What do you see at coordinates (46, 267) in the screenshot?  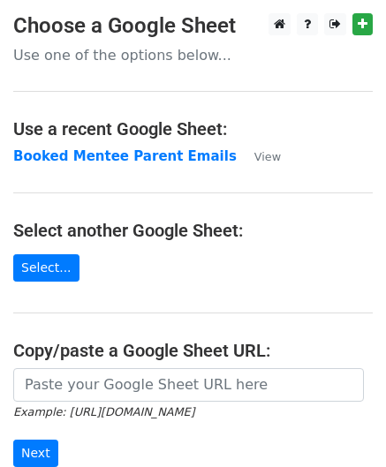 I see `a: Select...` at bounding box center [46, 267].